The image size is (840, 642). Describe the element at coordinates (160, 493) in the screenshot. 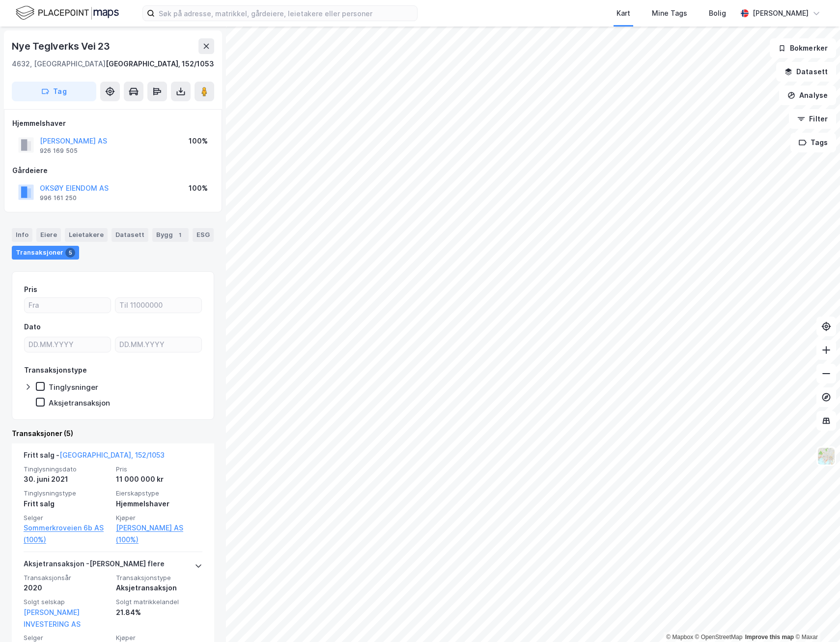

I see `span: Eierskapstype` at that location.